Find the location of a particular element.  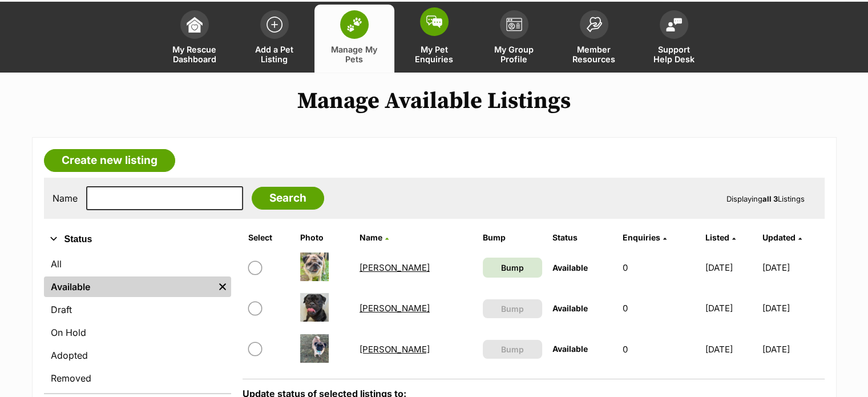

a: My Group Profile is located at coordinates (514, 38).